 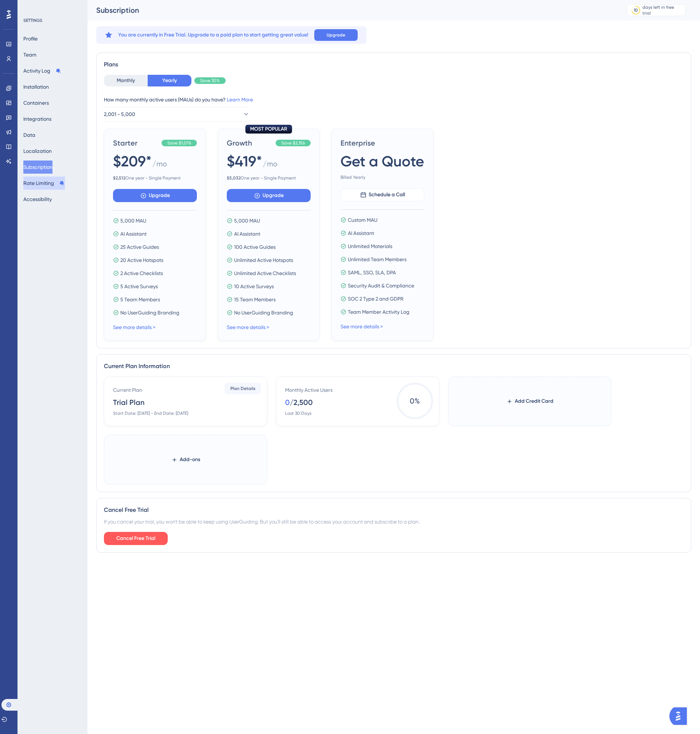 What do you see at coordinates (394, 366) in the screenshot?
I see `div: Current Plan Information` at bounding box center [394, 366].